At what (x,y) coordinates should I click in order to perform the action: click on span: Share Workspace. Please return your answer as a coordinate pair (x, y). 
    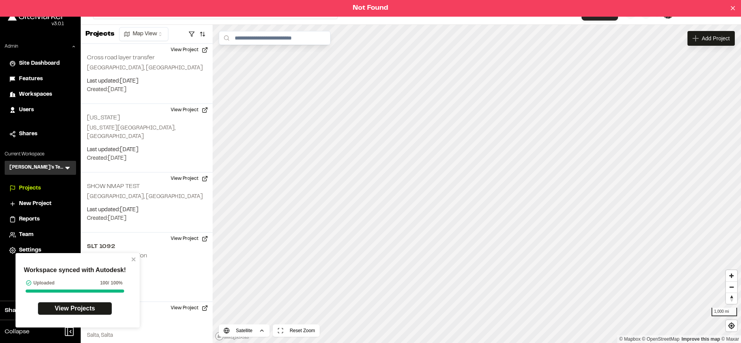
    Looking at the image, I should click on (31, 311).